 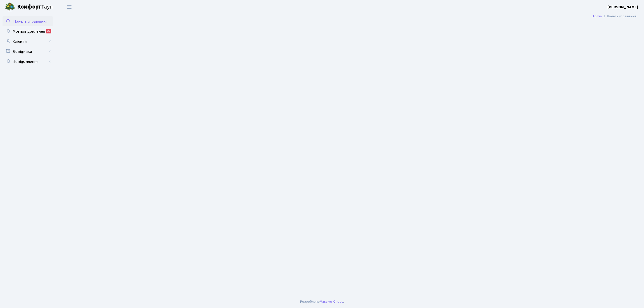 I want to click on b: Комфорт, so click(x=29, y=7).